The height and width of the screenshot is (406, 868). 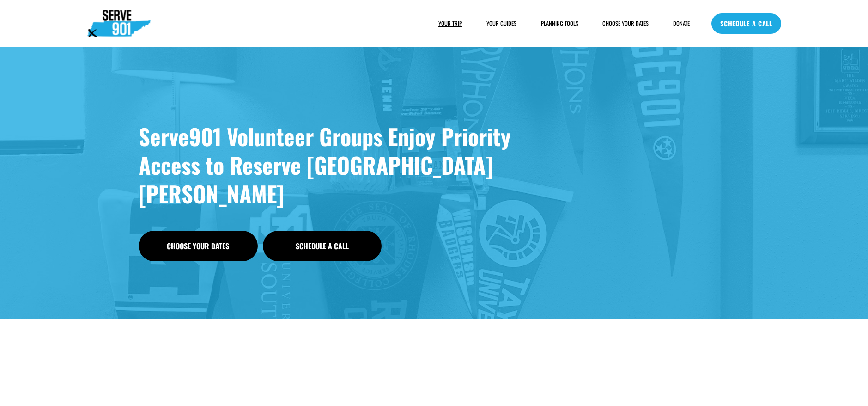 What do you see at coordinates (746, 23) in the screenshot?
I see `a: SCHEDULE A CALL` at bounding box center [746, 23].